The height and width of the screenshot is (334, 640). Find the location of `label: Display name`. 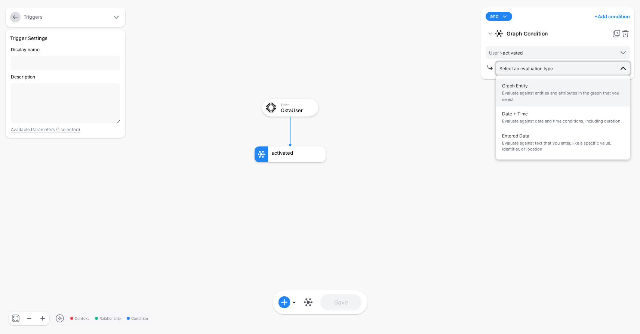

label: Display name is located at coordinates (25, 49).